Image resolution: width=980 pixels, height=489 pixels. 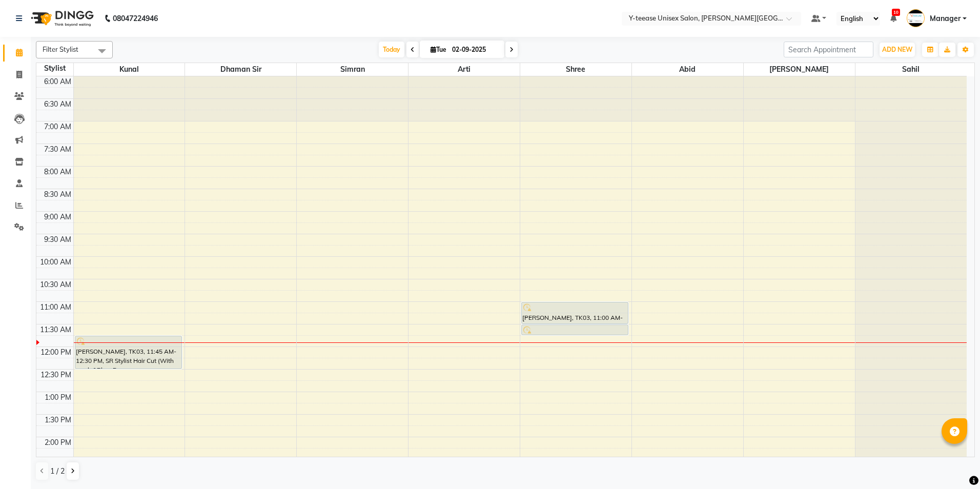 I want to click on div: 9:30 AM, so click(x=57, y=240).